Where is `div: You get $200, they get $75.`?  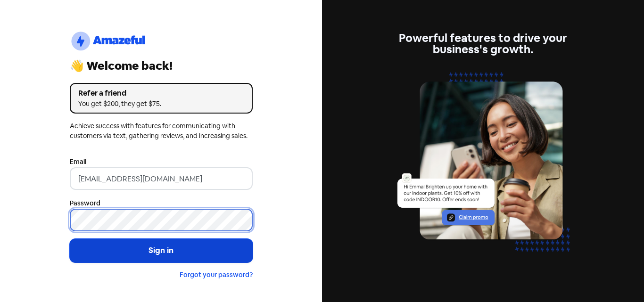
div: You get $200, they get $75. is located at coordinates (161, 104).